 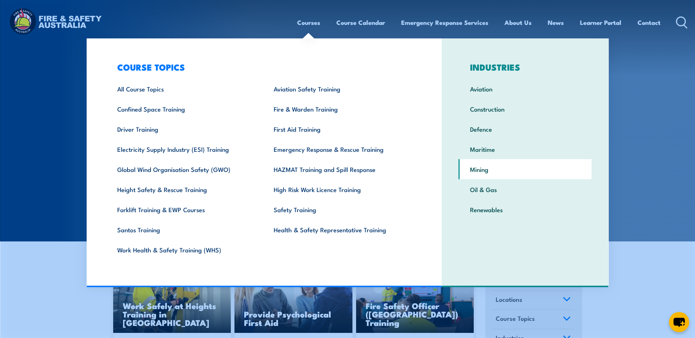 What do you see at coordinates (340, 189) in the screenshot?
I see `a: High Risk Work Licence Training` at bounding box center [340, 189].